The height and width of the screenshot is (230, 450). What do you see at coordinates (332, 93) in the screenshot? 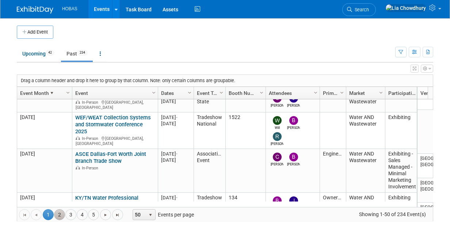
I see `a: Primary Attendees` at bounding box center [332, 93].